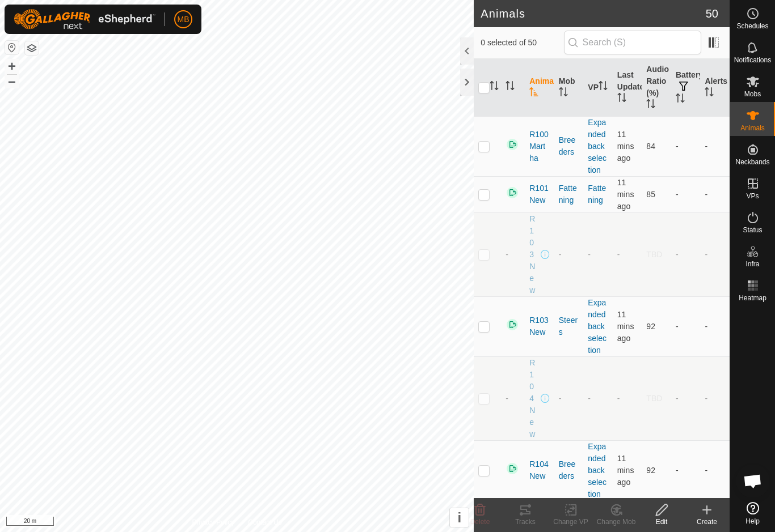 This screenshot has width=775, height=532. What do you see at coordinates (753, 265) in the screenshot?
I see `span: Infra` at bounding box center [753, 265].